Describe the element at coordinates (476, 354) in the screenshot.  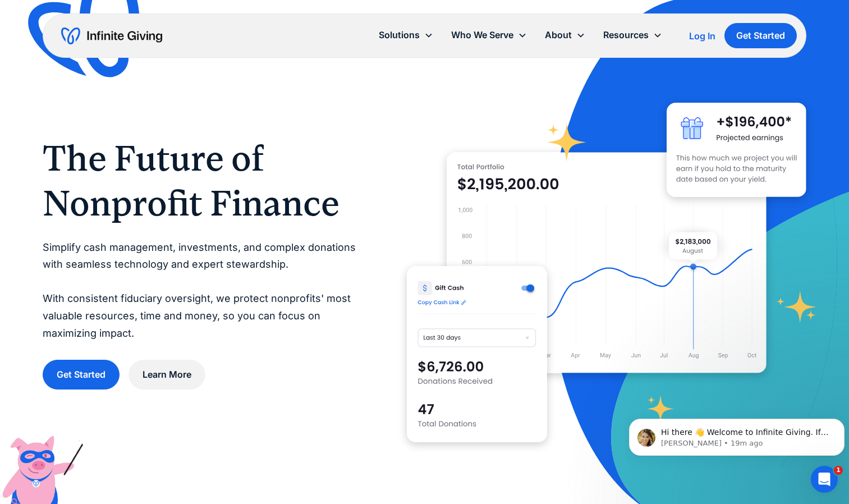
I see `img: donation software for nonprofits` at that location.